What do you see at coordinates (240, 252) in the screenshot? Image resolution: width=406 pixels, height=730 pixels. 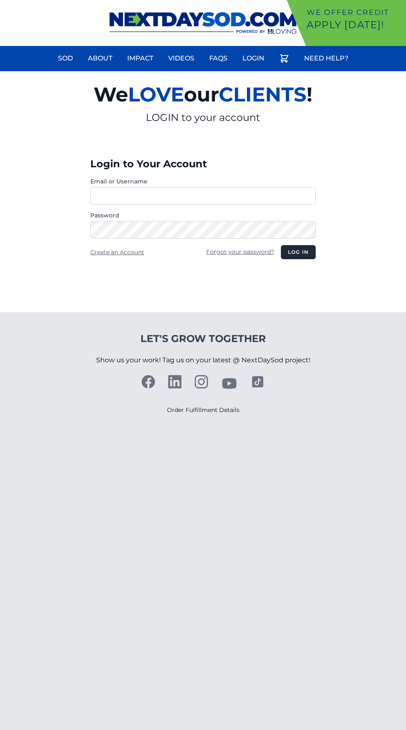 I see `a: Forgot your password?` at bounding box center [240, 252].